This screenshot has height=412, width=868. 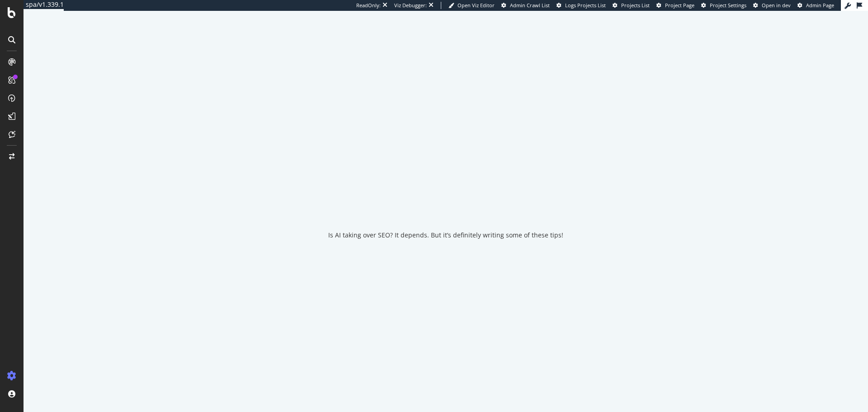 What do you see at coordinates (476, 5) in the screenshot?
I see `span: Open Viz Editor` at bounding box center [476, 5].